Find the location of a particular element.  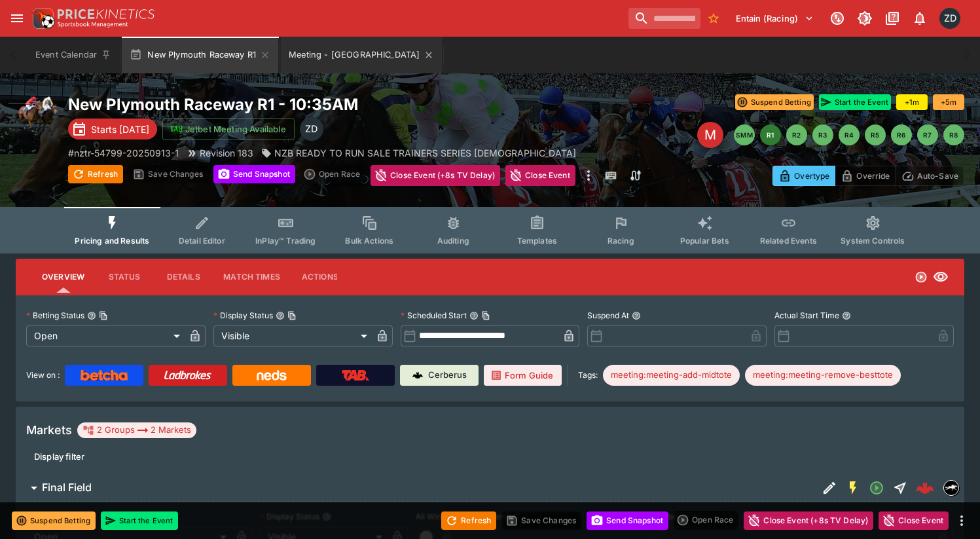

div: d7d481d9-fb83-4647-baff-881f4be5fd22 is located at coordinates (925, 488).